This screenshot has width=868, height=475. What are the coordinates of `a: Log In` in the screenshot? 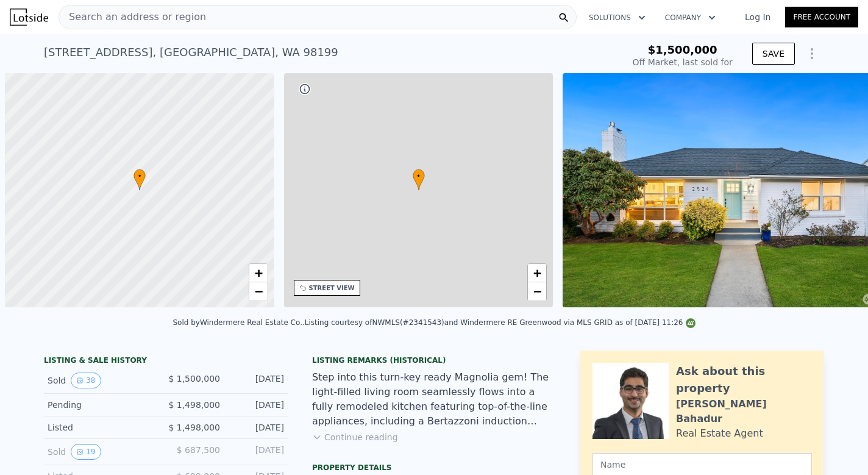 It's located at (758, 17).